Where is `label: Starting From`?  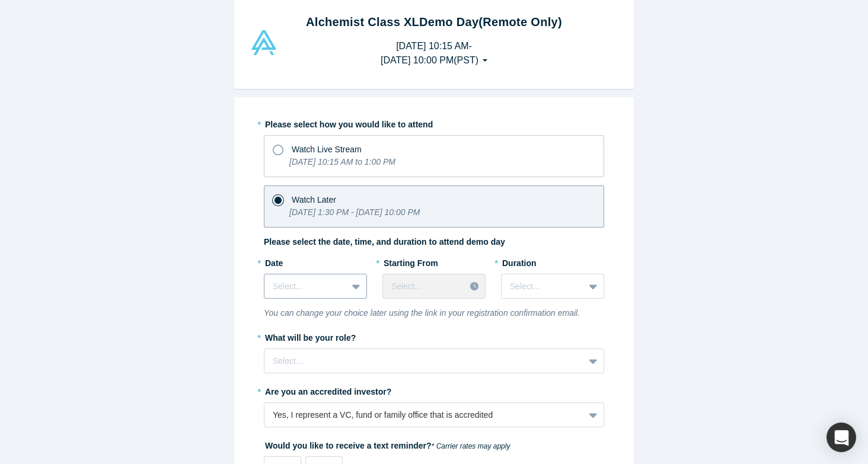
label: Starting From is located at coordinates (410, 261).